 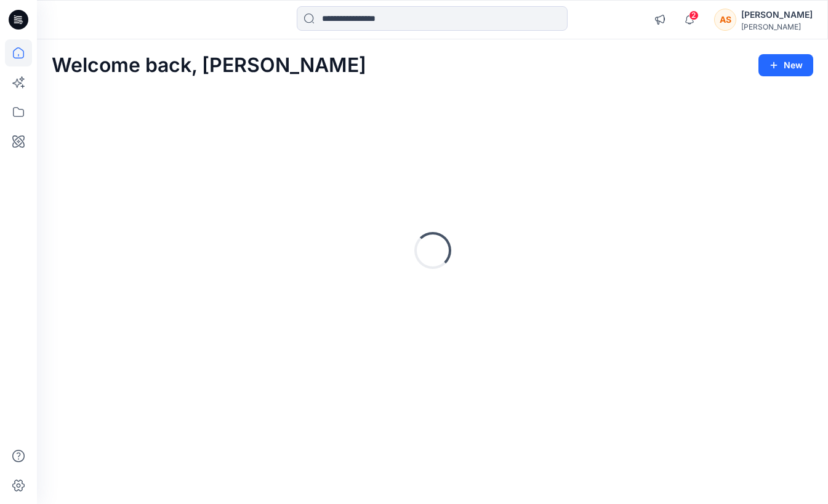 What do you see at coordinates (725, 20) in the screenshot?
I see `div: AS` at bounding box center [725, 20].